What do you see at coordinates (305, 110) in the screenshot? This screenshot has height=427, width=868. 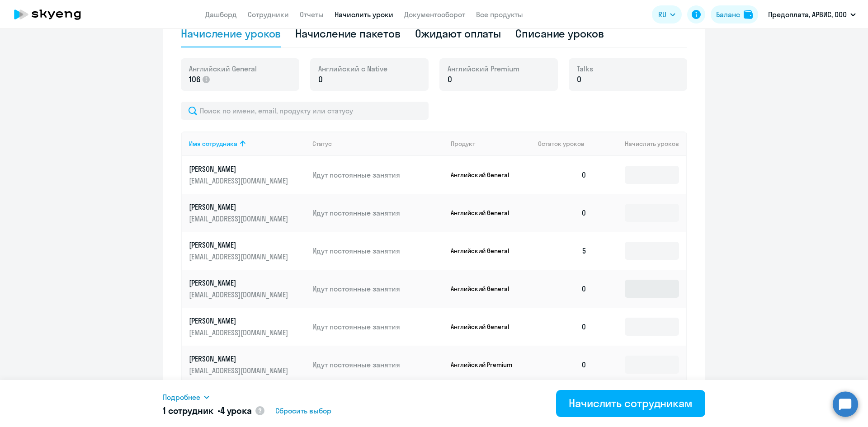 I see `input: Поиск по имени, email, продукту или статусу` at bounding box center [305, 110].